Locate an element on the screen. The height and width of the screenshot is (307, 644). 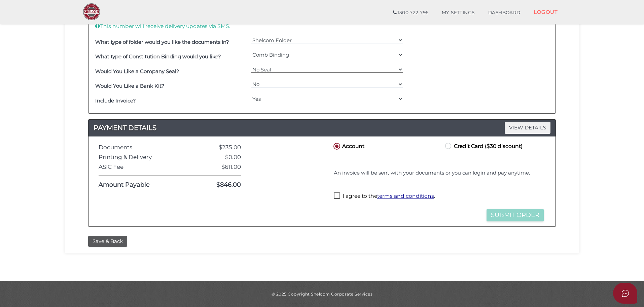
div: $235.00 is located at coordinates (219, 147).